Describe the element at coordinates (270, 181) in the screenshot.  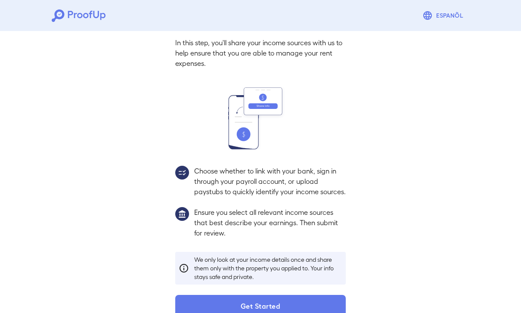
I see `p: Choose whether to link with your bank, sign in through your payroll account, or upload paystubs t...` at that location.